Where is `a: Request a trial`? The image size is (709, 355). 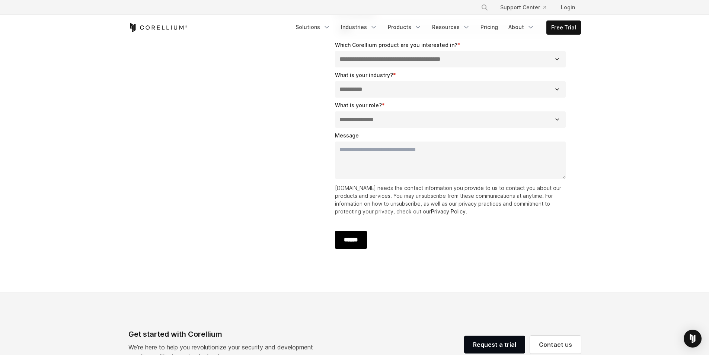
a: Request a trial is located at coordinates (494, 344).